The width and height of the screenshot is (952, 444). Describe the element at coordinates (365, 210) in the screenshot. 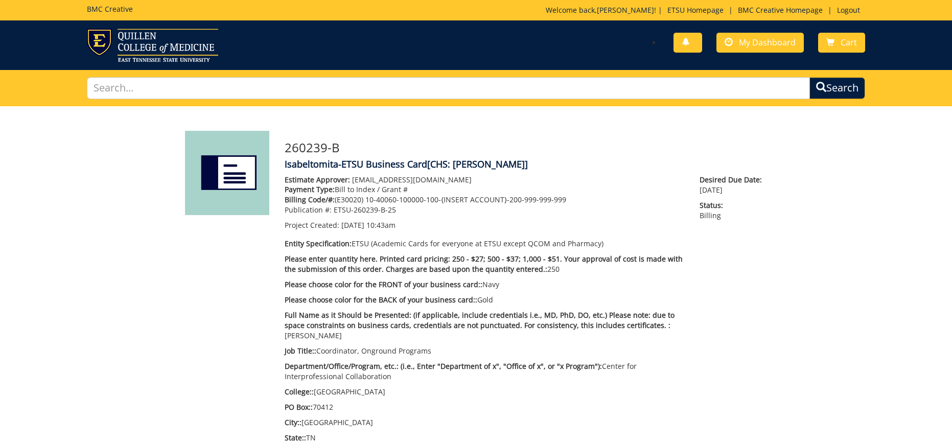

I see `span: ETSU-260239-B-25` at that location.